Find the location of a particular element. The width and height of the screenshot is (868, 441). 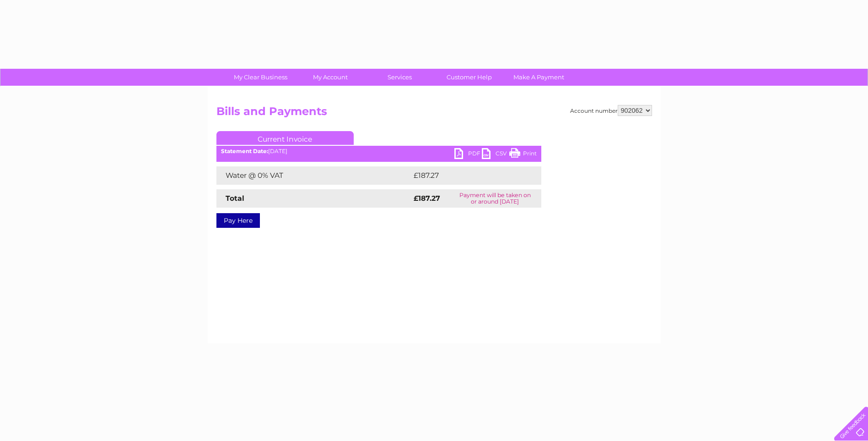

strong: Total is located at coordinates (235, 198).